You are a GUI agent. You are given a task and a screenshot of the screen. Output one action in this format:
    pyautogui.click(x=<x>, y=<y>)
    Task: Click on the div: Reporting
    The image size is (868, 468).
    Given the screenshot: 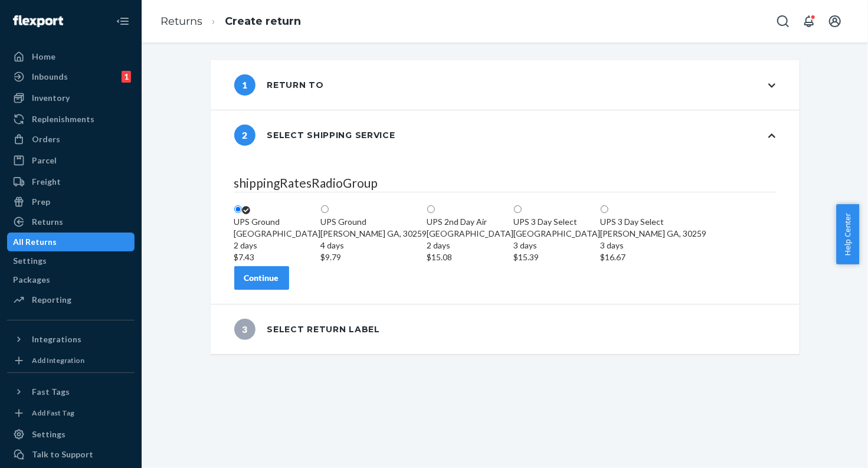 What is the action you would take?
    pyautogui.click(x=51, y=300)
    